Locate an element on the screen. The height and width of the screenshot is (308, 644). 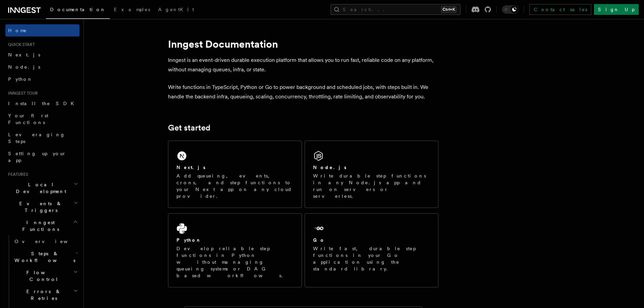
span: Setting up your app is located at coordinates (37, 157).